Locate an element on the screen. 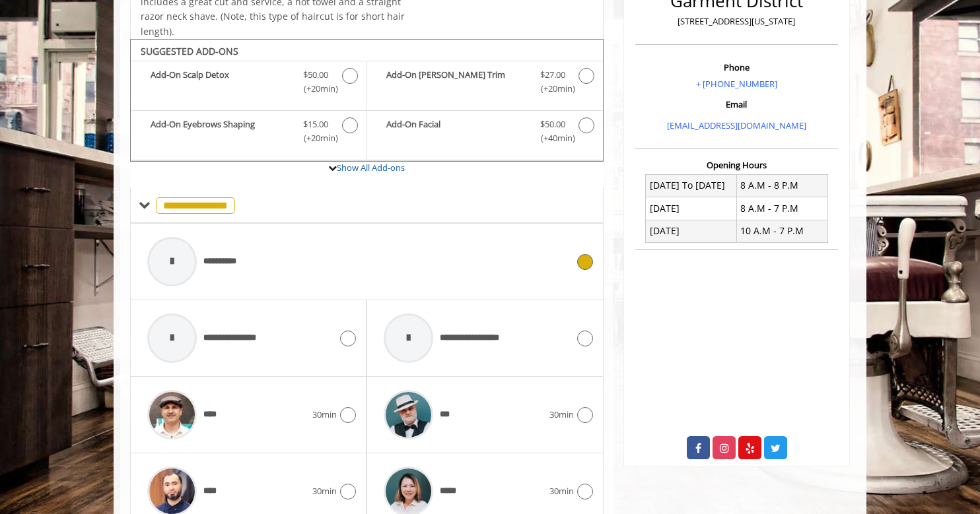 This screenshot has width=980, height=514. td: 8 A.M - 8 P.M is located at coordinates (782, 186).